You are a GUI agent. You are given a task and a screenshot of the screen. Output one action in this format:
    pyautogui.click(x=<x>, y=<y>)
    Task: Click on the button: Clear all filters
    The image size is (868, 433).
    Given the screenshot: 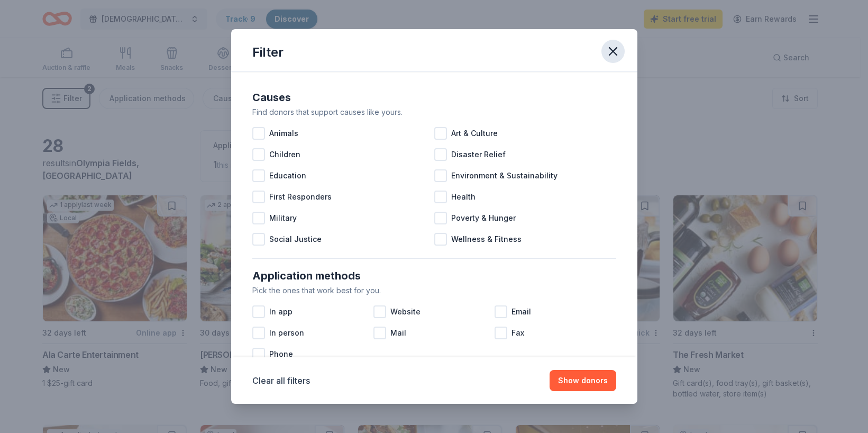 What is the action you would take?
    pyautogui.click(x=280, y=381)
    